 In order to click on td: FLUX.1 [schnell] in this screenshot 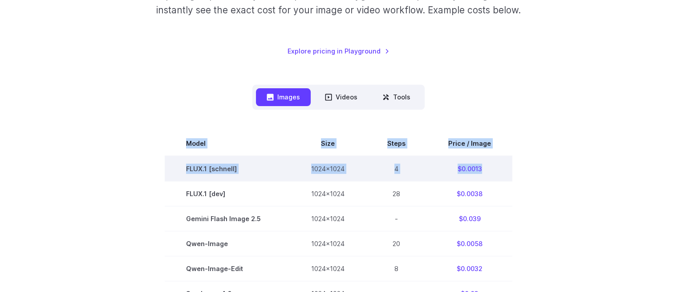, I will do `click(227, 168)`.